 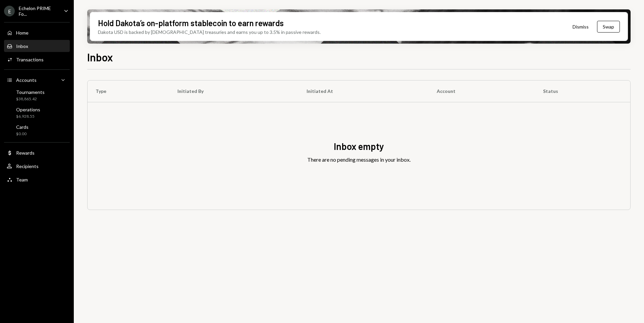 What do you see at coordinates (28, 110) in the screenshot?
I see `div: Operations` at bounding box center [28, 110].